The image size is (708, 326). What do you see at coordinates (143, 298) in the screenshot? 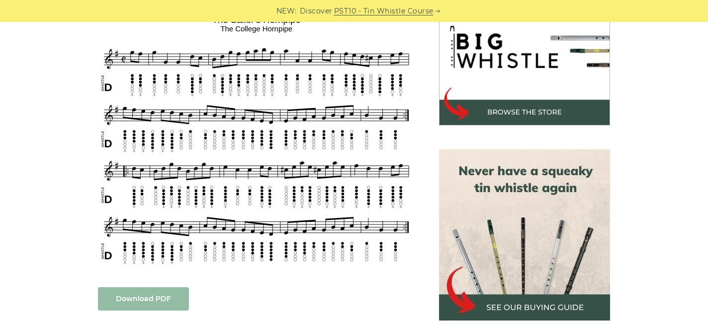
I see `a: Download PDF` at bounding box center [143, 298].